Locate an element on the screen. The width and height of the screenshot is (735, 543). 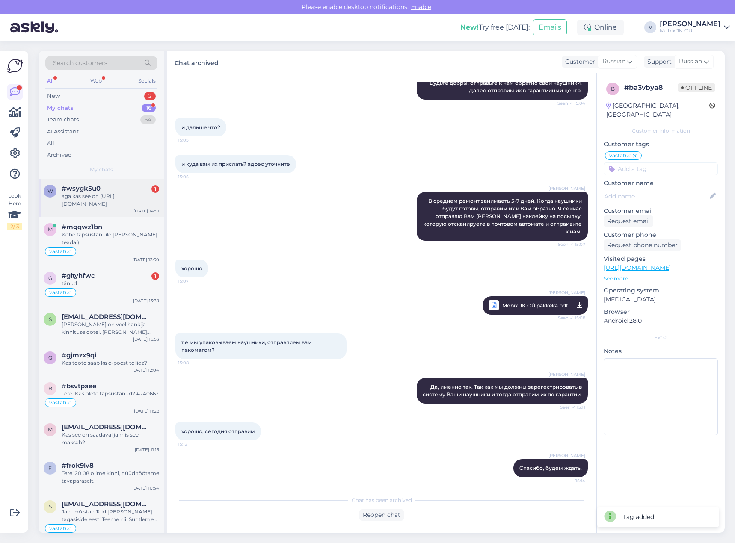
div: 16 is located at coordinates (148, 108).